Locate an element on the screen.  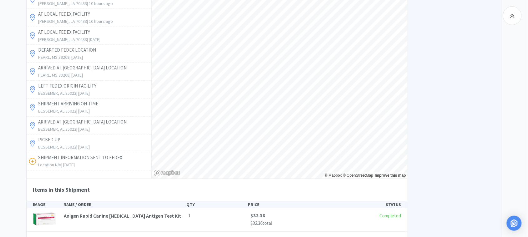
p: total is located at coordinates (280, 224).